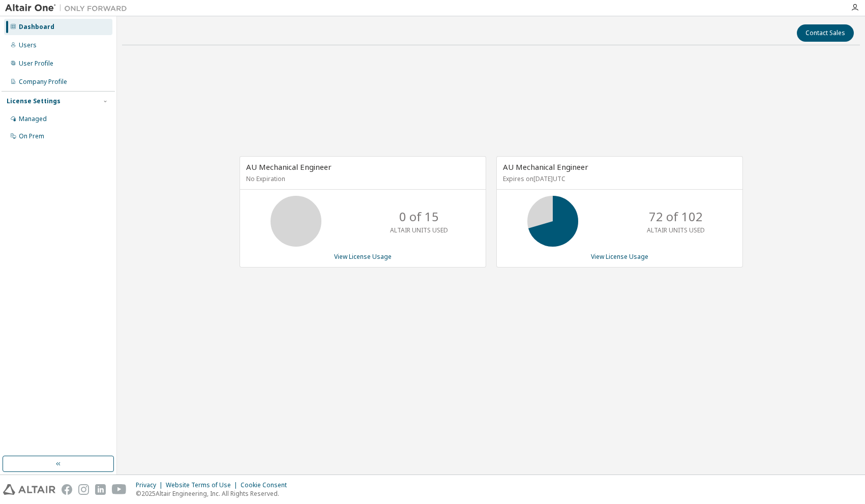  Describe the element at coordinates (66, 490) in the screenshot. I see `img: facebook.svg` at that location.